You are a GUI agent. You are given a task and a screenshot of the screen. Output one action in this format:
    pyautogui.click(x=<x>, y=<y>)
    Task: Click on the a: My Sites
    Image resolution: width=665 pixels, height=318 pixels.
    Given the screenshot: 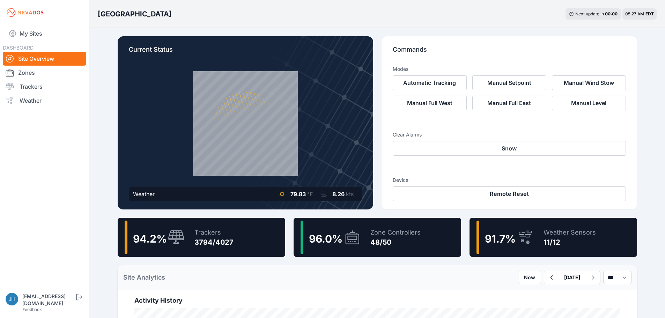 What is the action you would take?
    pyautogui.click(x=44, y=34)
    